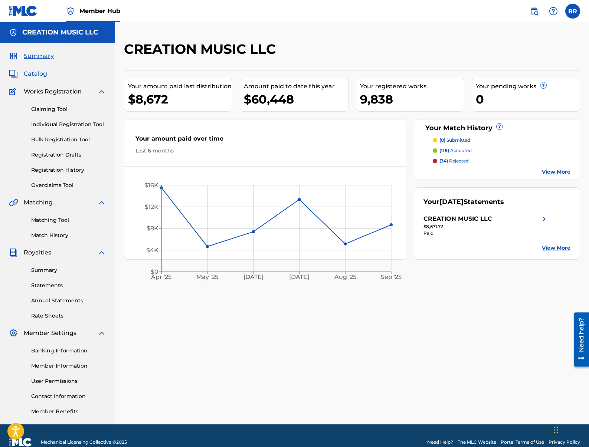  I want to click on img: Top Rightsholder, so click(71, 11).